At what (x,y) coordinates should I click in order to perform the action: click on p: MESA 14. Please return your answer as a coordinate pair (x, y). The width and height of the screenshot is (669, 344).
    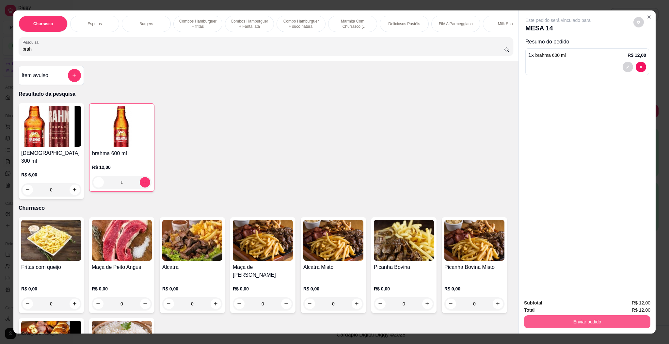
    Looking at the image, I should click on (558, 28).